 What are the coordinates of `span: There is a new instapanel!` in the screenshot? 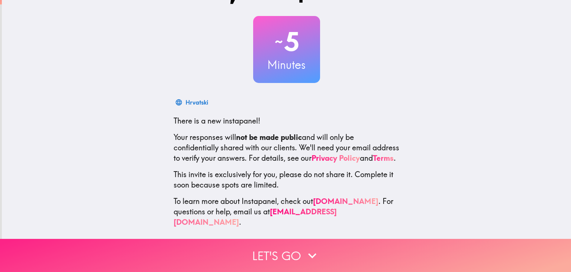 It's located at (217, 120).